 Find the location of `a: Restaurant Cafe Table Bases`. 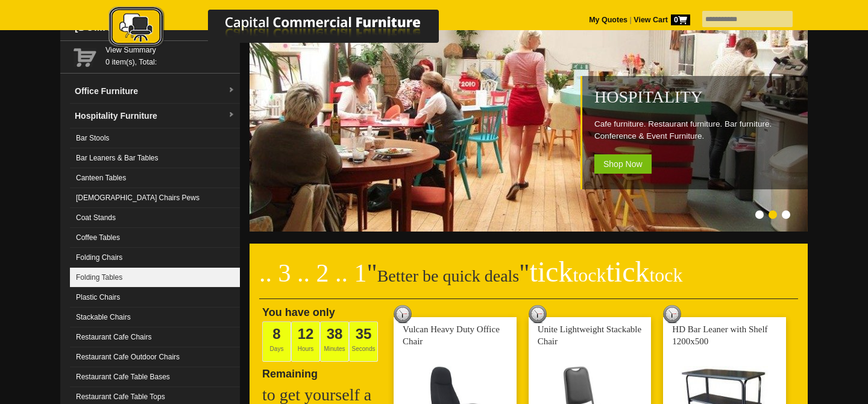

a: Restaurant Cafe Table Bases is located at coordinates (155, 377).